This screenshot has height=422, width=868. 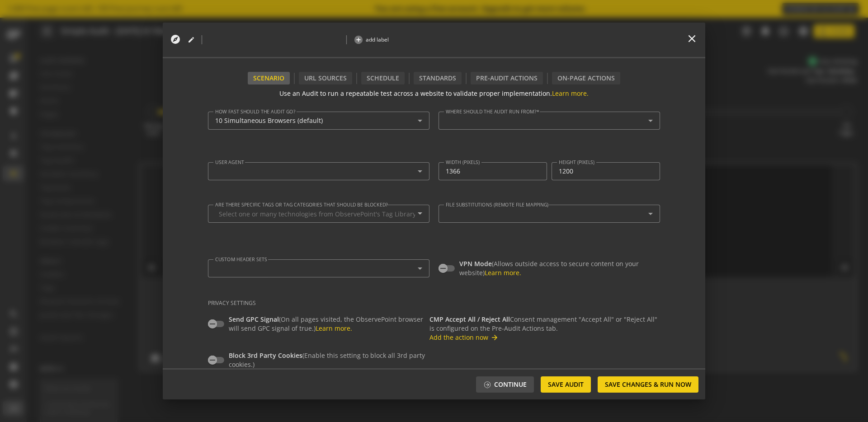 What do you see at coordinates (434, 93) in the screenshot?
I see `div: Use an Audit to run a repeatable test across a website to validate proper implementation.` at bounding box center [434, 93].